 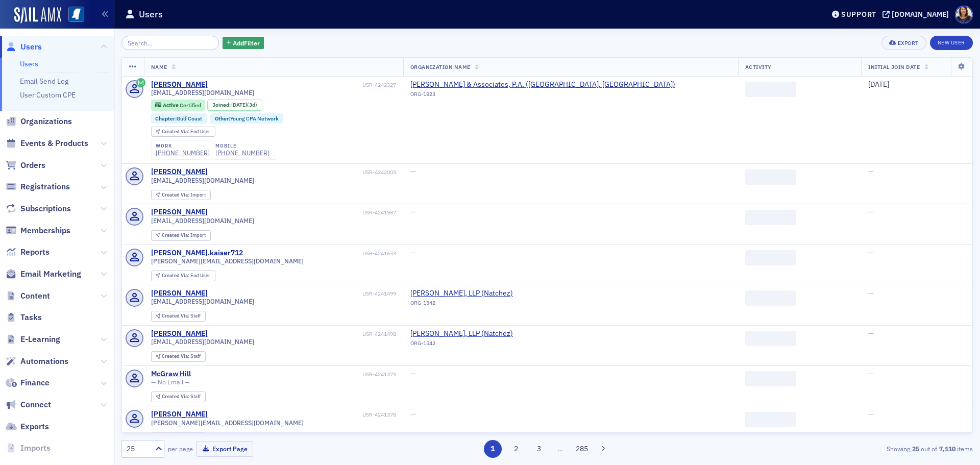 I want to click on span: Certified, so click(x=190, y=105).